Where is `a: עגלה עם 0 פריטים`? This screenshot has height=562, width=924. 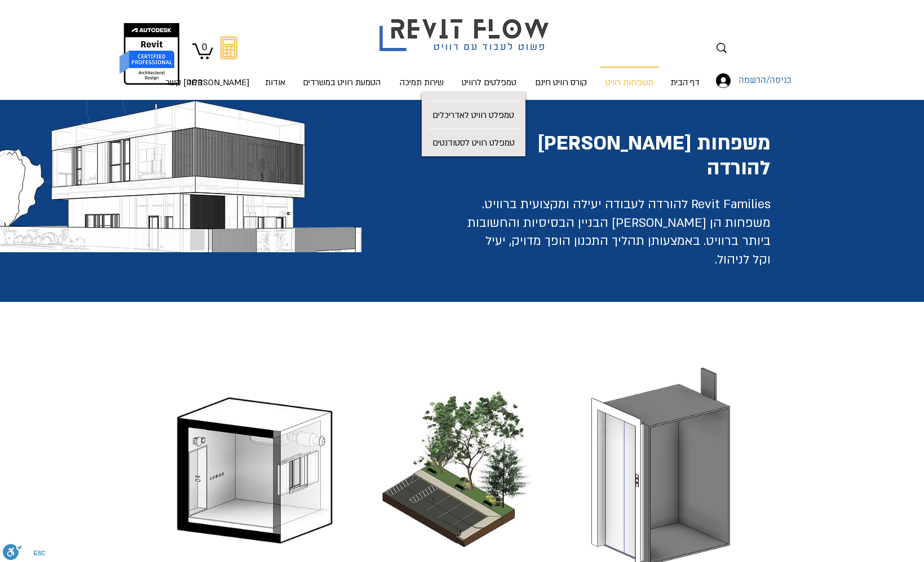
a: עגלה עם 0 פריטים is located at coordinates (203, 50).